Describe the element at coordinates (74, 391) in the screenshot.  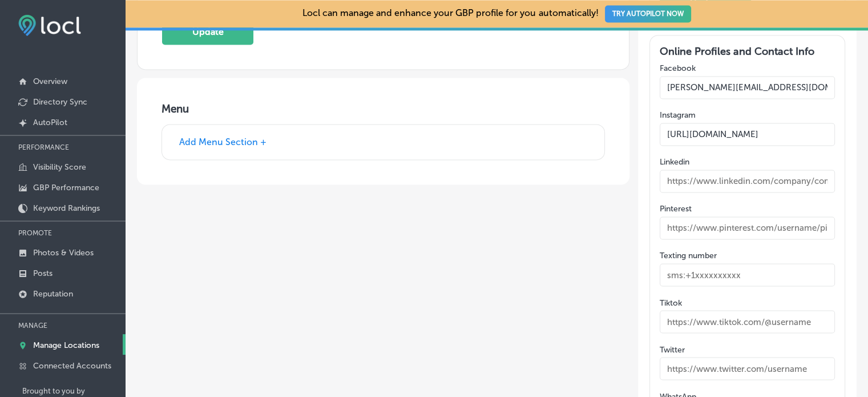
I see `p: Brought to you by` at that location.